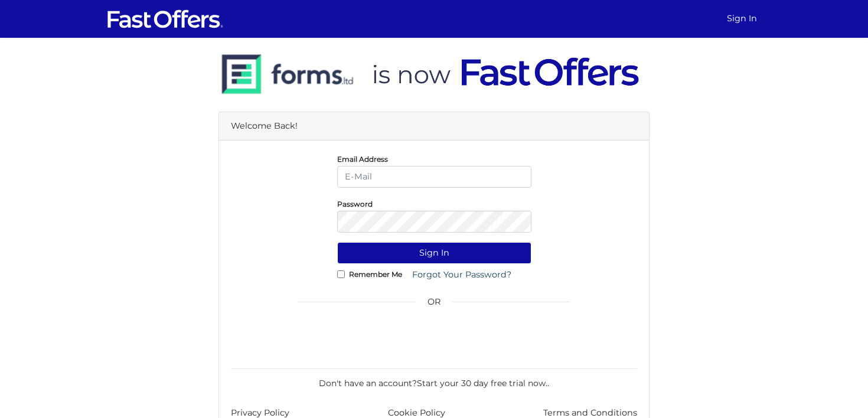  Describe the element at coordinates (461, 274) in the screenshot. I see `a: Forgot Your Password?` at that location.